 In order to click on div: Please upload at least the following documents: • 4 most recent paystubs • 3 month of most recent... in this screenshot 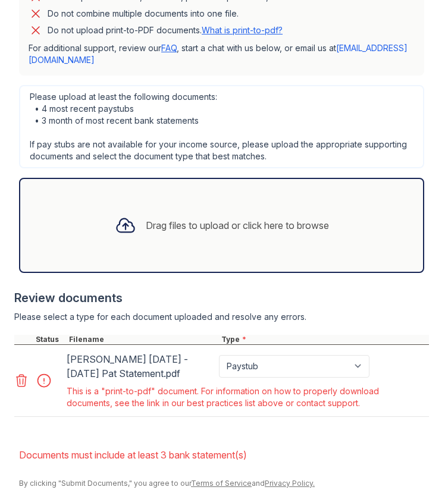, I will do `click(222, 126)`.